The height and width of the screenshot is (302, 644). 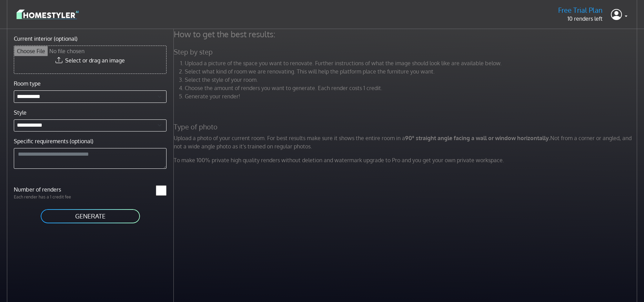 What do you see at coordinates (477, 138) in the screenshot?
I see `strong: 90° straight angle facing a wall or window horizontally.` at bounding box center [477, 138].